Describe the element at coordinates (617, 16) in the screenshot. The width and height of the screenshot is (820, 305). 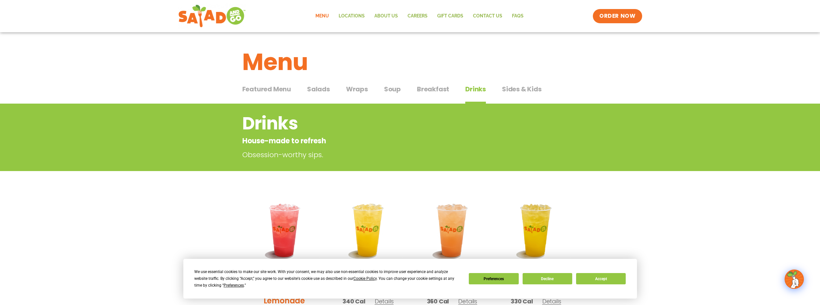
I see `span: ORDER NOW` at that location.